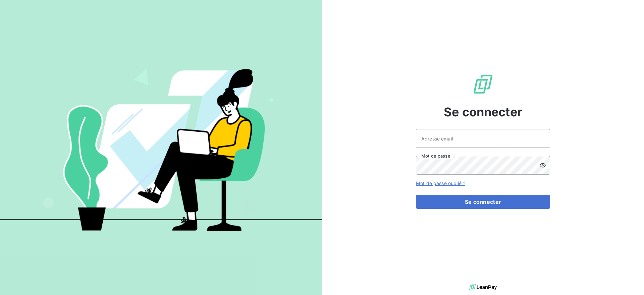 The width and height of the screenshot is (644, 295). What do you see at coordinates (483, 84) in the screenshot?
I see `img: Logo LeanPay` at bounding box center [483, 84].